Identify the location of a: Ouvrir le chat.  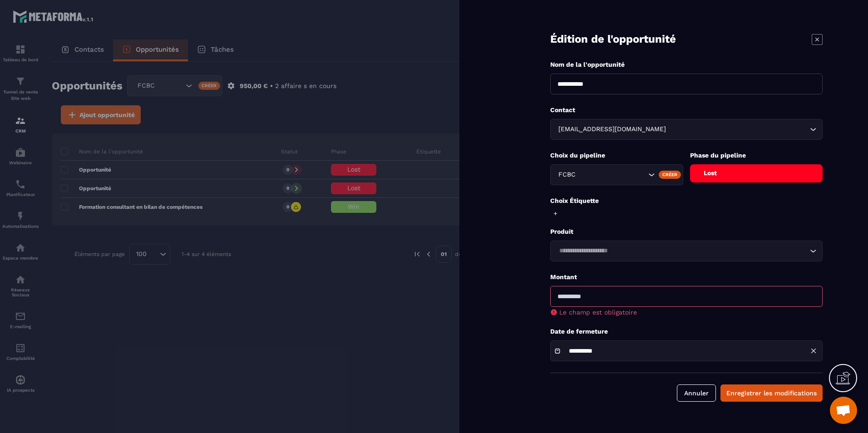
(844, 411).